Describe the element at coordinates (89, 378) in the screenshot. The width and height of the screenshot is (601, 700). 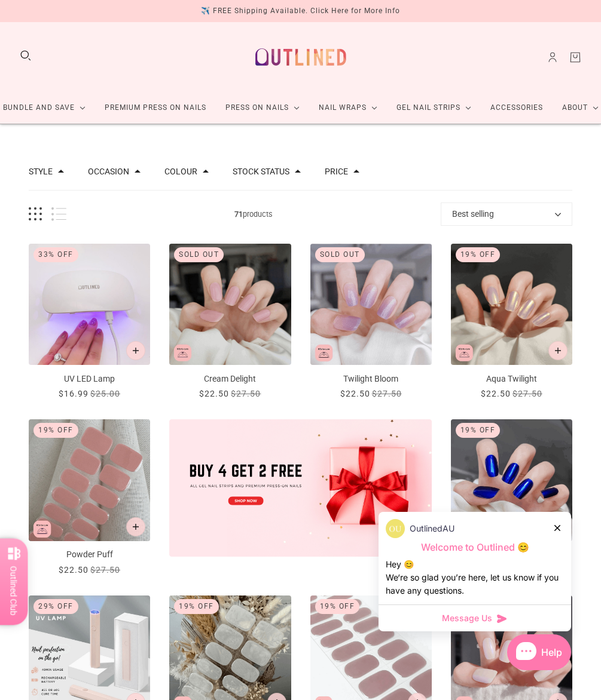
I see `p: UV LED Lamp` at that location.